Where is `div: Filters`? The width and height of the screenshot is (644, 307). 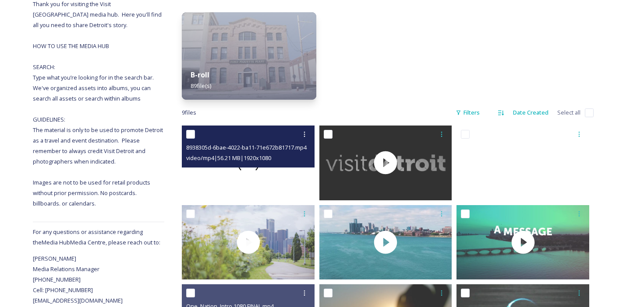
div: Filters is located at coordinates (467, 113).